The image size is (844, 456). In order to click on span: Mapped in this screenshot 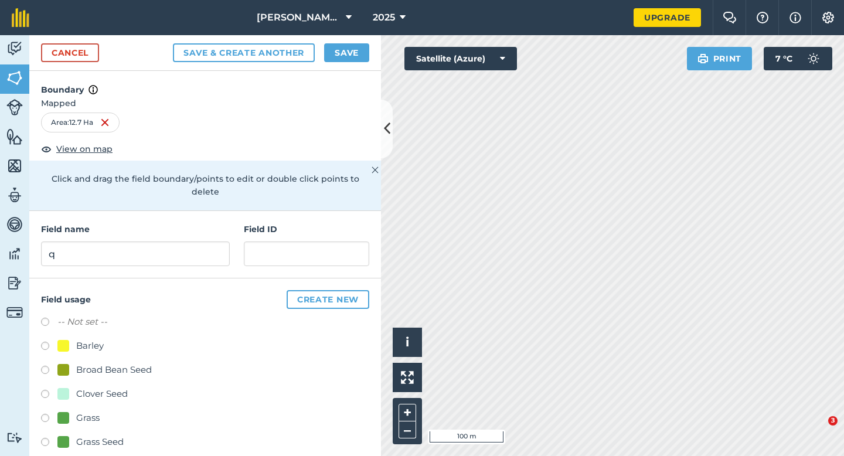, I will do `click(205, 103)`.